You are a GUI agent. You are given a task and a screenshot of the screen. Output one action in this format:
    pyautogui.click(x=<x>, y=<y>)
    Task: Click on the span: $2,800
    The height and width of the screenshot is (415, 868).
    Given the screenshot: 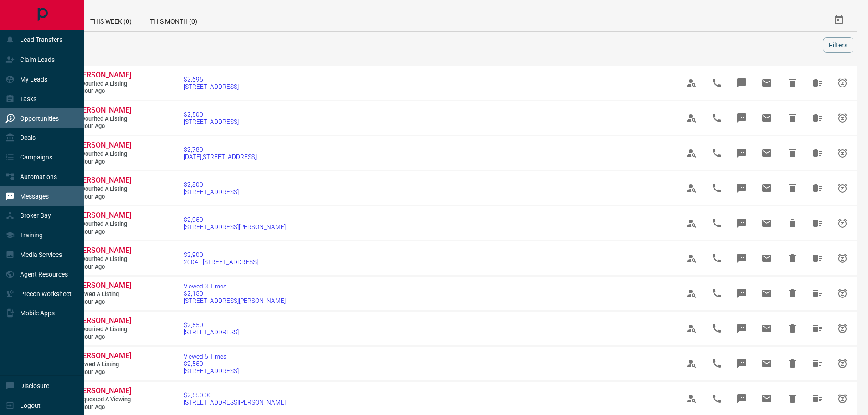 What is the action you would take?
    pyautogui.click(x=211, y=185)
    